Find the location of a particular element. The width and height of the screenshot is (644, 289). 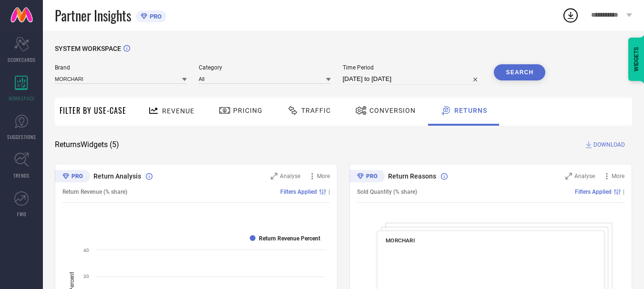

span: DOWNLOAD is located at coordinates (609, 144).